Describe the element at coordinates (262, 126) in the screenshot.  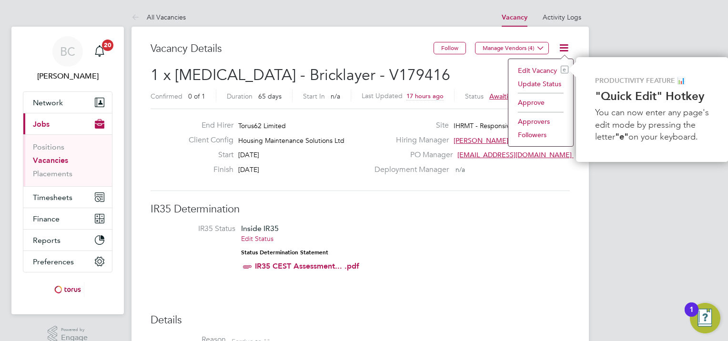
I see `span: Torus62 Limited` at that location.